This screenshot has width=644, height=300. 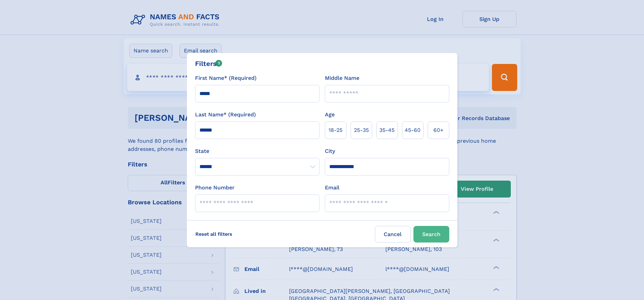 I want to click on label: First Name* (Required), so click(x=226, y=78).